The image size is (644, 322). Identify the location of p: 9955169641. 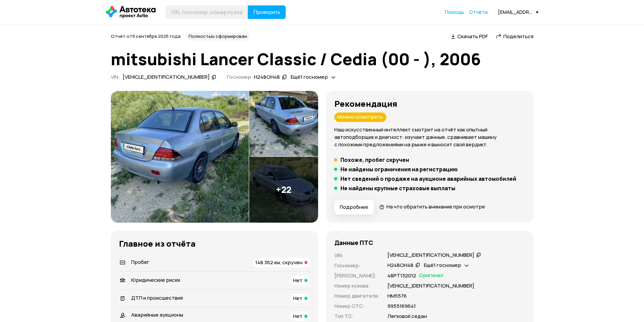
(402, 306).